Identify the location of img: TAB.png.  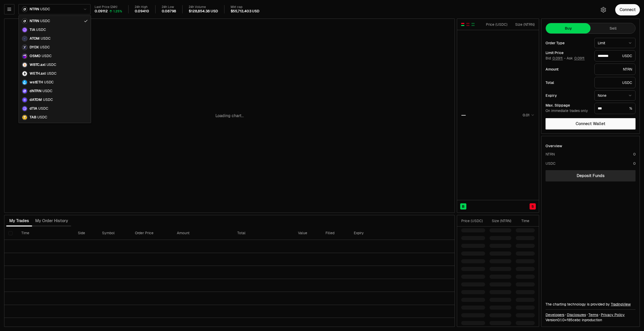
(24, 117).